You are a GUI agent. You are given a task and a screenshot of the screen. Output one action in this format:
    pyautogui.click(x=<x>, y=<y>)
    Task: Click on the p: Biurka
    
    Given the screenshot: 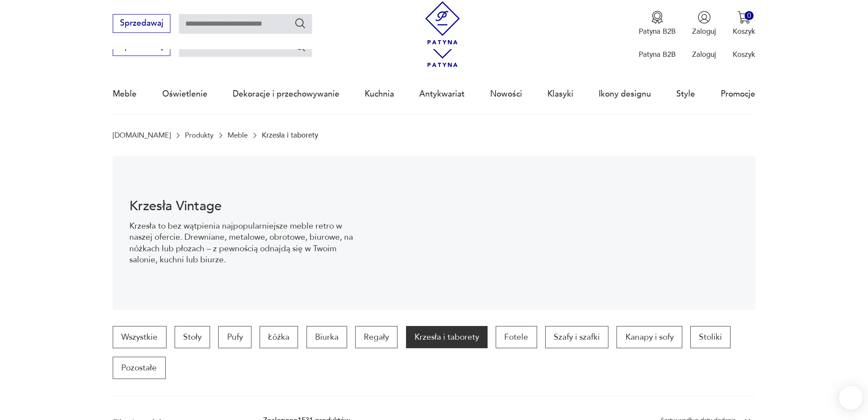 What is the action you would take?
    pyautogui.click(x=327, y=338)
    